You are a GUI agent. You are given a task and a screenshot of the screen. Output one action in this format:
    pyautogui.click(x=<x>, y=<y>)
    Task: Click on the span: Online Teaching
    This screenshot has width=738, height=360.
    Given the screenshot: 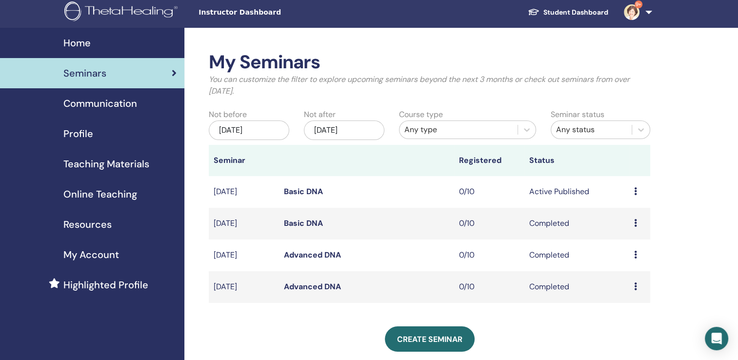 What is the action you would take?
    pyautogui.click(x=100, y=194)
    